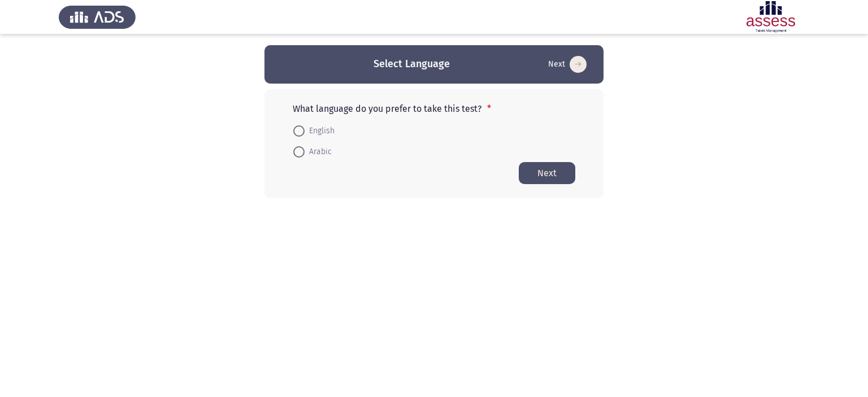 The image size is (868, 397). I want to click on h3: Select Language, so click(412, 64).